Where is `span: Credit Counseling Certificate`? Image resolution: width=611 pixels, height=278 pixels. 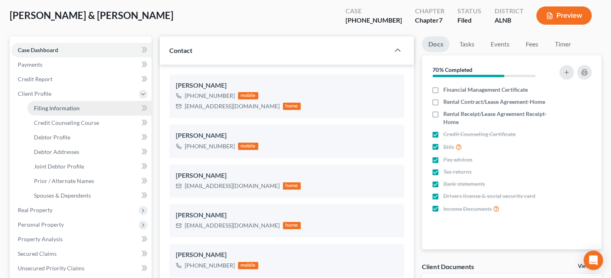 span: Credit Counseling Certificate is located at coordinates (479, 134).